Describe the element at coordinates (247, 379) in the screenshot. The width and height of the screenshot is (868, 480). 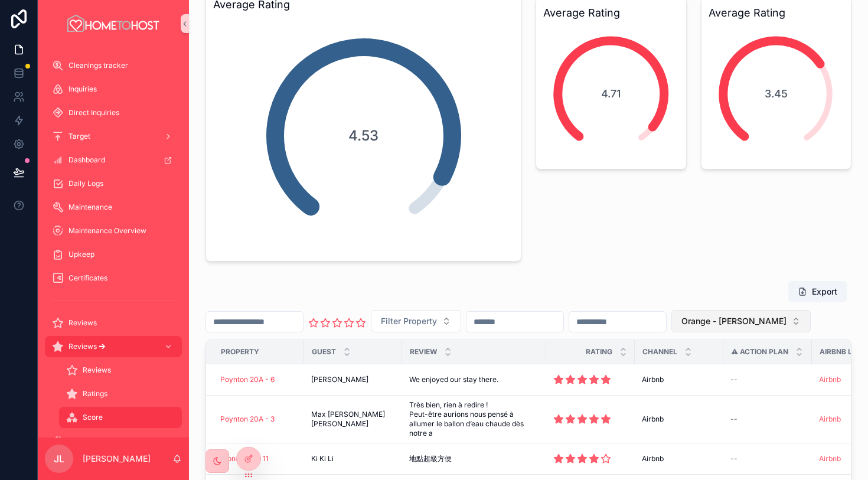
I see `span: Poynton 20A - 6` at that location.